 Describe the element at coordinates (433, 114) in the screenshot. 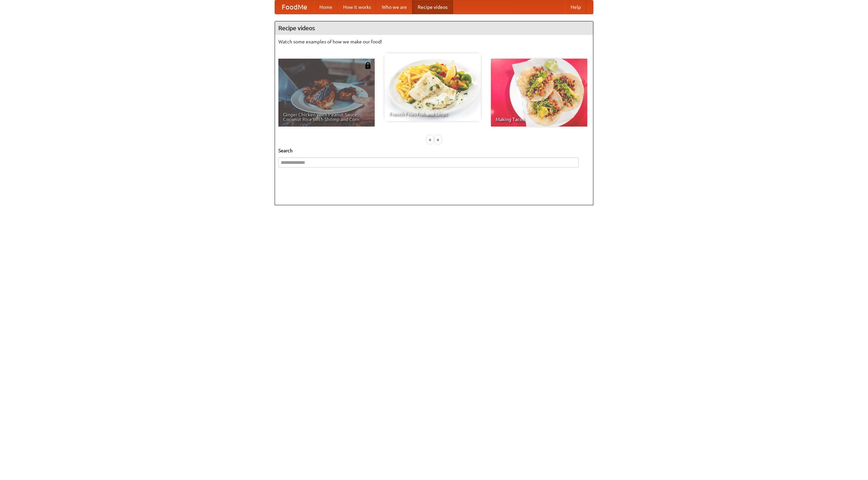

I see `span: French Fries Fish and Chips` at that location.